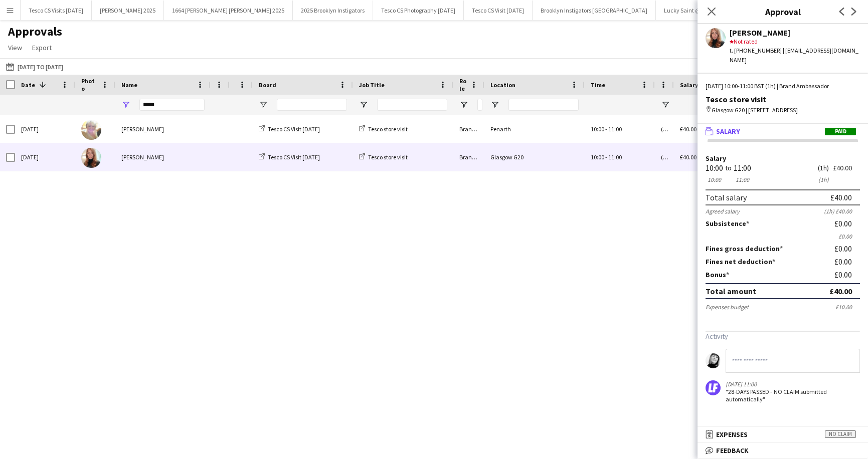 The height and width of the screenshot is (459, 868). Describe the element at coordinates (312, 105) in the screenshot. I see `input: Board Filter Input` at that location.